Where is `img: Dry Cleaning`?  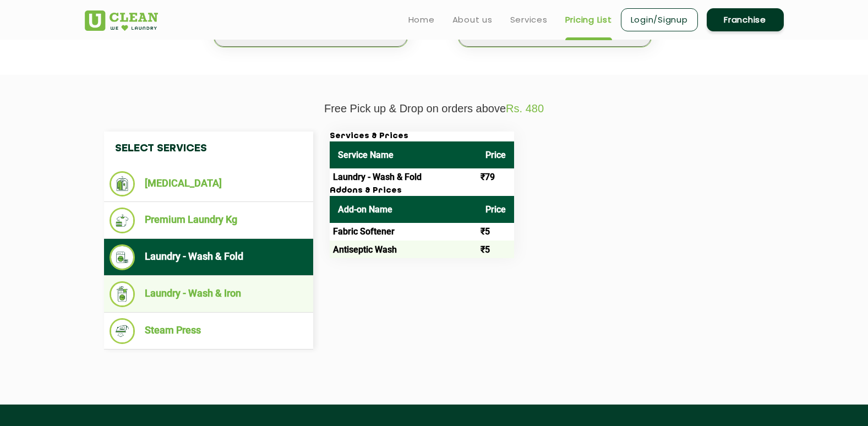
img: Dry Cleaning is located at coordinates (122, 184).